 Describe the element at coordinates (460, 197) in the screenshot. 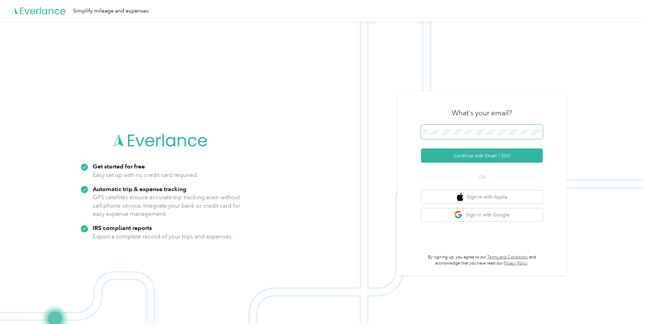

I see `img: apple logo` at that location.